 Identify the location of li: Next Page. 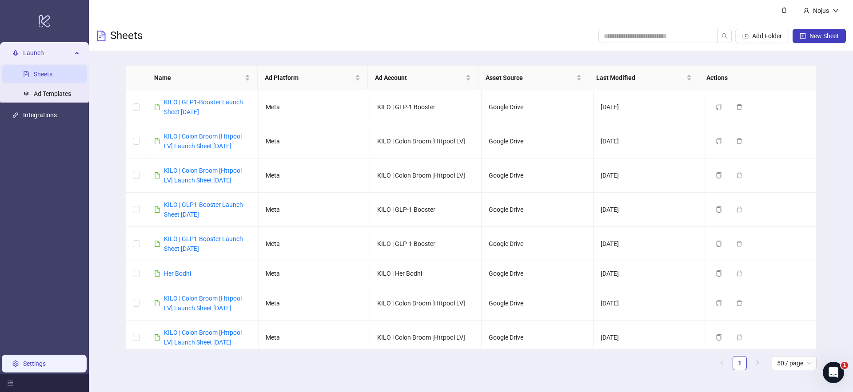
(758, 363).